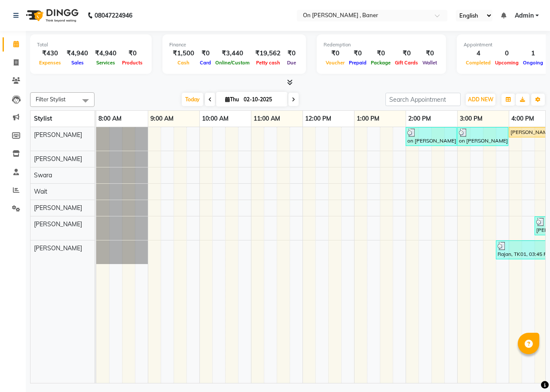 The width and height of the screenshot is (550, 392). Describe the element at coordinates (291, 63) in the screenshot. I see `span: Due` at that location.